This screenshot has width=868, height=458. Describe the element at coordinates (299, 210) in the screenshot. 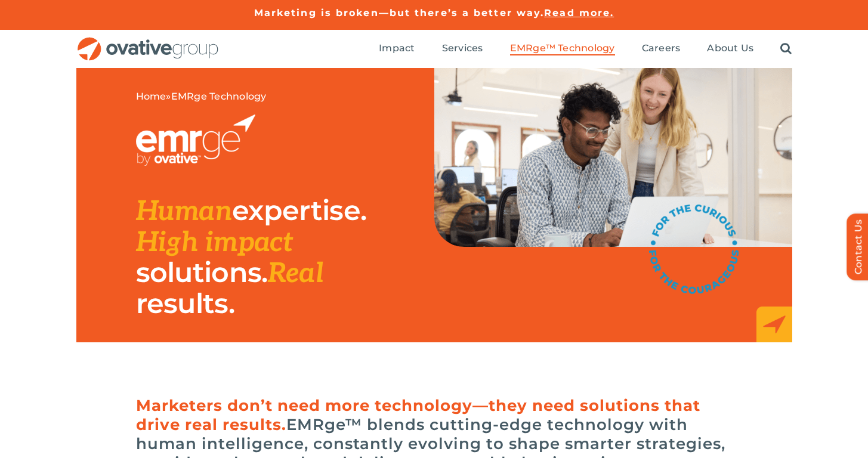

I see `span: expertise.` at that location.